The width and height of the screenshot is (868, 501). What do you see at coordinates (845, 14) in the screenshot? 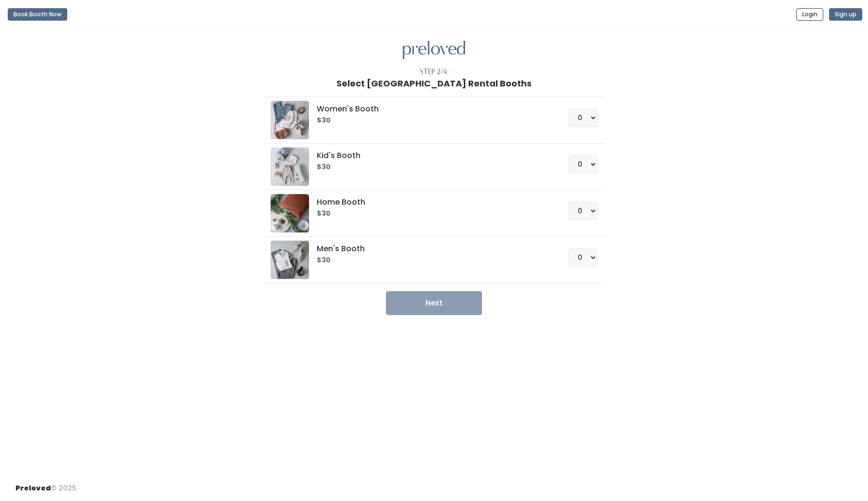
I see `button: Sign up` at bounding box center [845, 14].